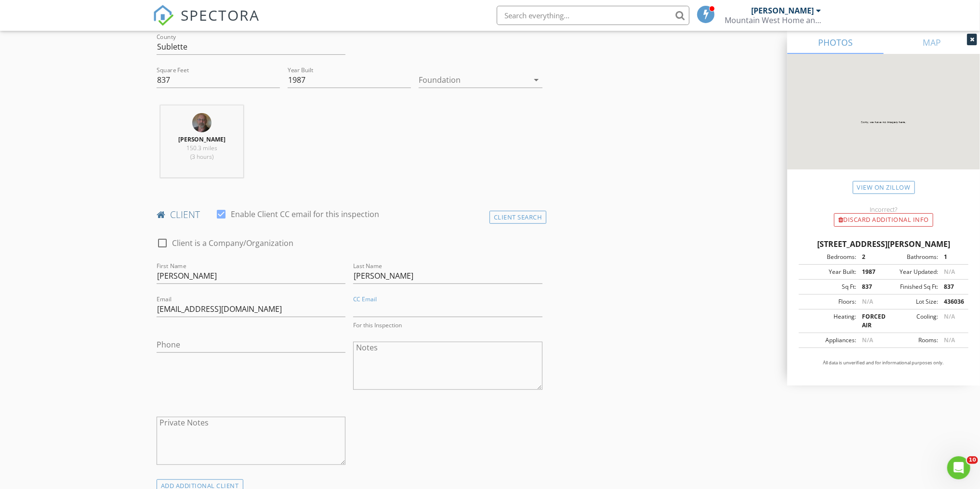 This screenshot has height=489, width=980. Describe the element at coordinates (829, 257) in the screenshot. I see `div: Bedrooms:` at that location.